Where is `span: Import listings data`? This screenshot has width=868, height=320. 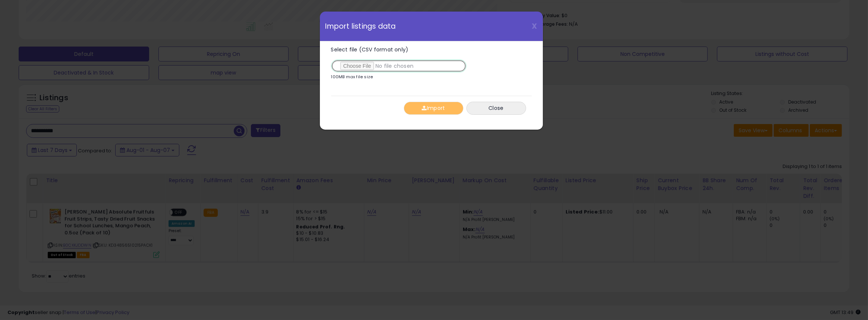
span: Import listings data is located at coordinates (360, 26).